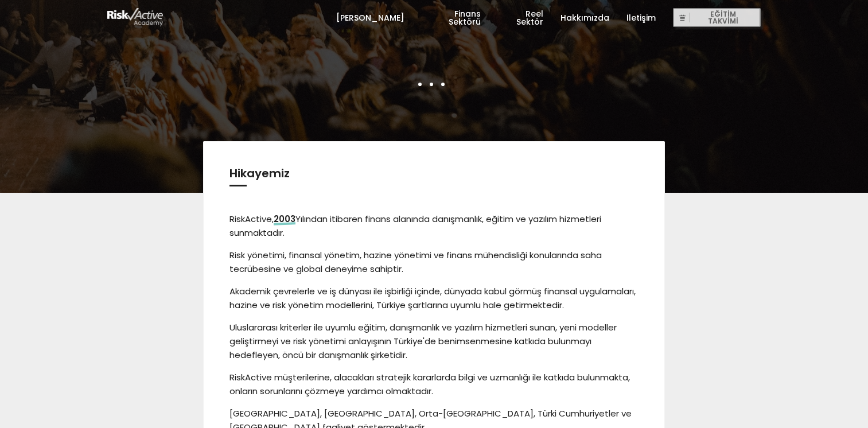 Image resolution: width=868 pixels, height=428 pixels. Describe the element at coordinates (434, 177) in the screenshot. I see `h3: Hikayemiz` at that location.